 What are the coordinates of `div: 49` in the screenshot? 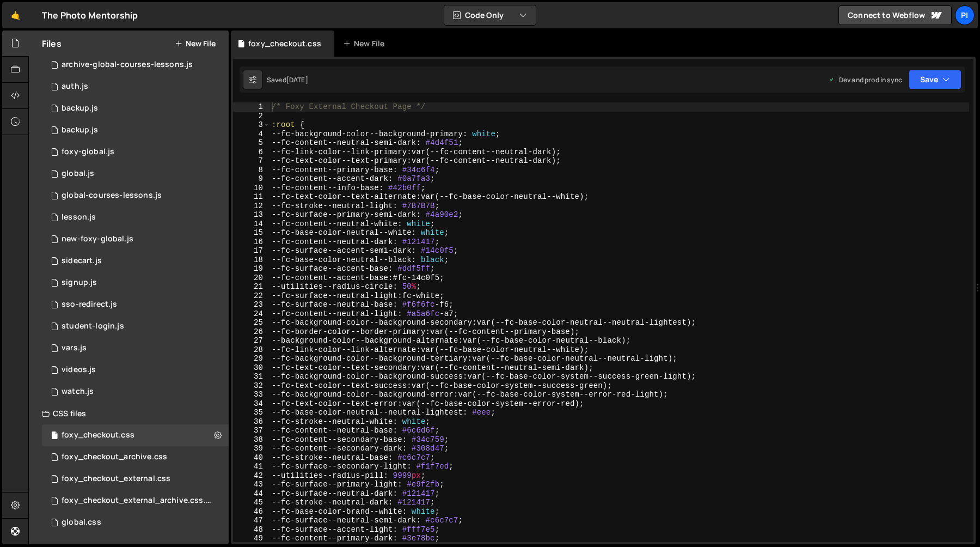 It's located at (251, 538).